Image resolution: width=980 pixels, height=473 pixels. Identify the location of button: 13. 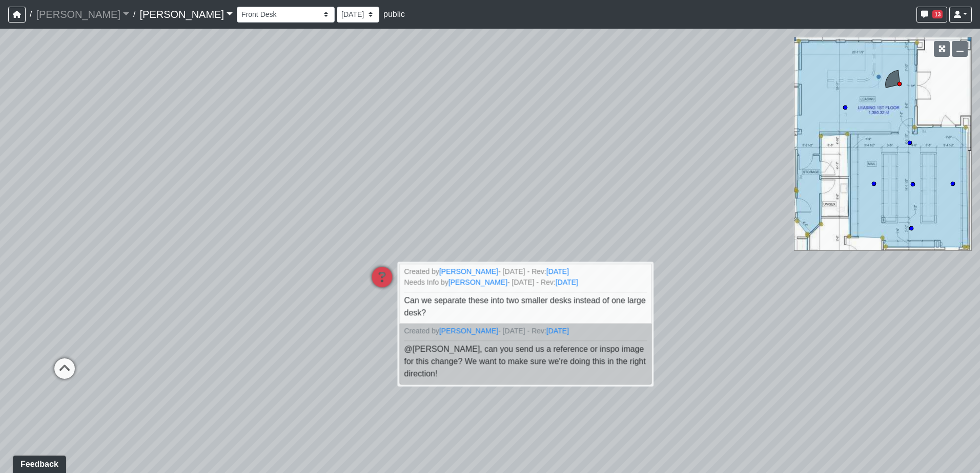
(931, 15).